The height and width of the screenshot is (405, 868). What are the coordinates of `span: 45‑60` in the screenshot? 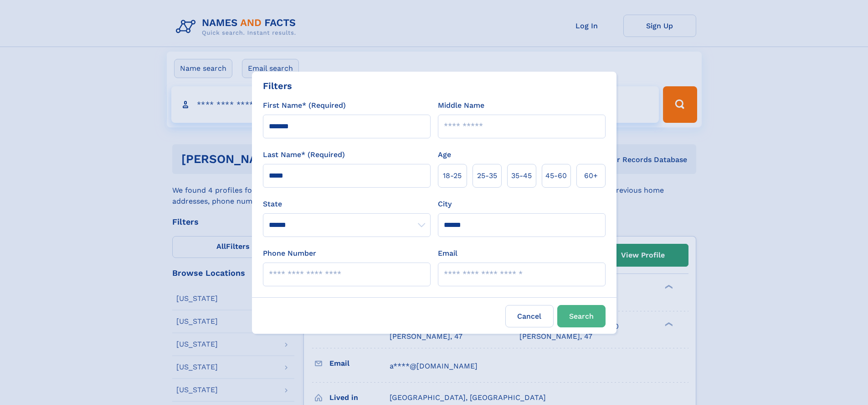 It's located at (556, 175).